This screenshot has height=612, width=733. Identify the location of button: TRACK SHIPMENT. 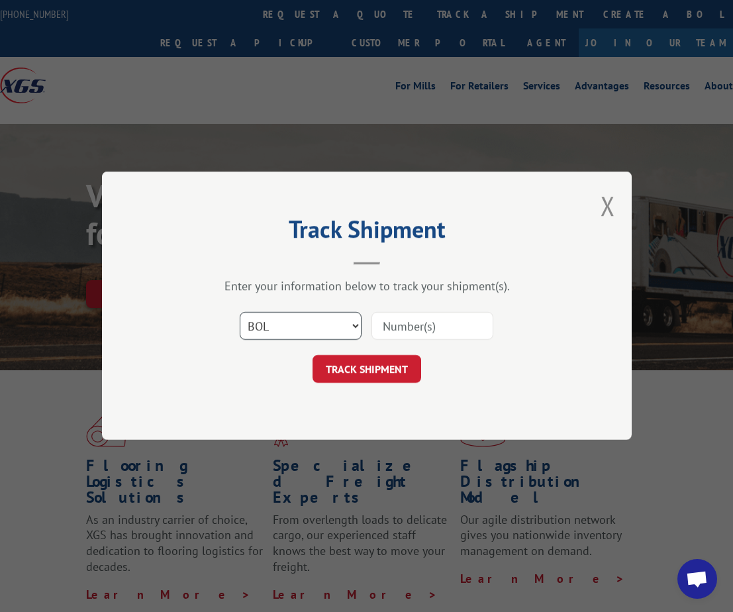
(367, 370).